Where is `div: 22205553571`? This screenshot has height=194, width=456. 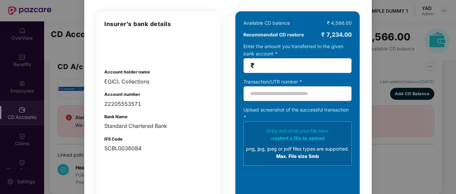
div: 22205553571 is located at coordinates (158, 104).